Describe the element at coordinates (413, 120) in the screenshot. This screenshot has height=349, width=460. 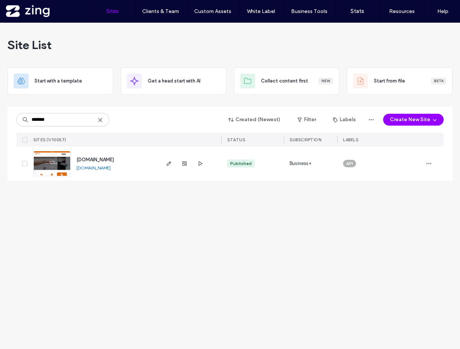
I see `button: Create New Site` at that location.